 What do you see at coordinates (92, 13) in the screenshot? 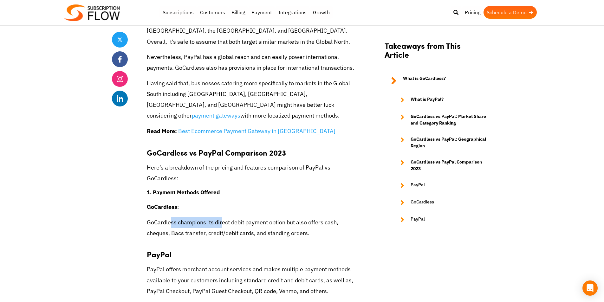
I see `img: Subscriptionflow` at bounding box center [92, 13].